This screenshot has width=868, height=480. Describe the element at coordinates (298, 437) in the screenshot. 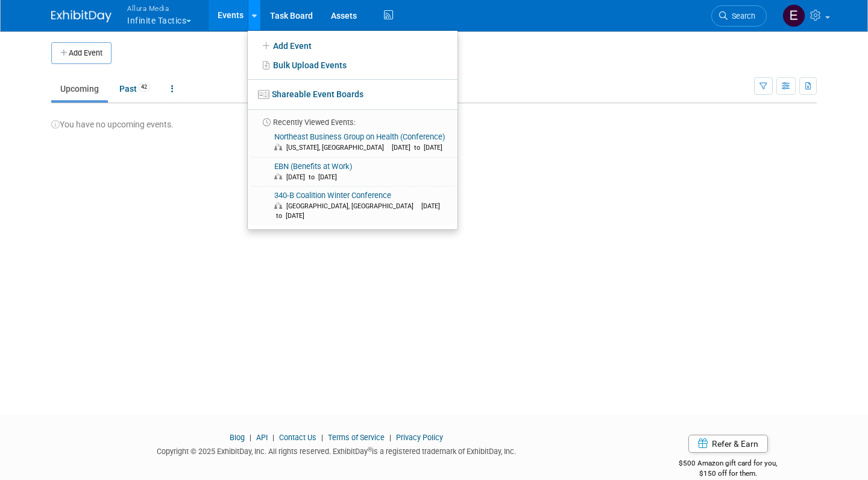

I see `a: Contact Us` at that location.